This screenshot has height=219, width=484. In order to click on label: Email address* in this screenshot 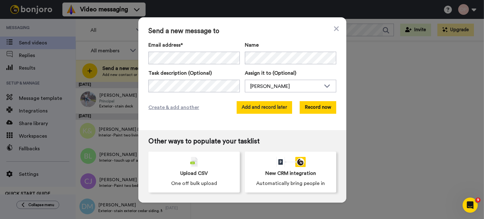, I will do `click(194, 45)`.